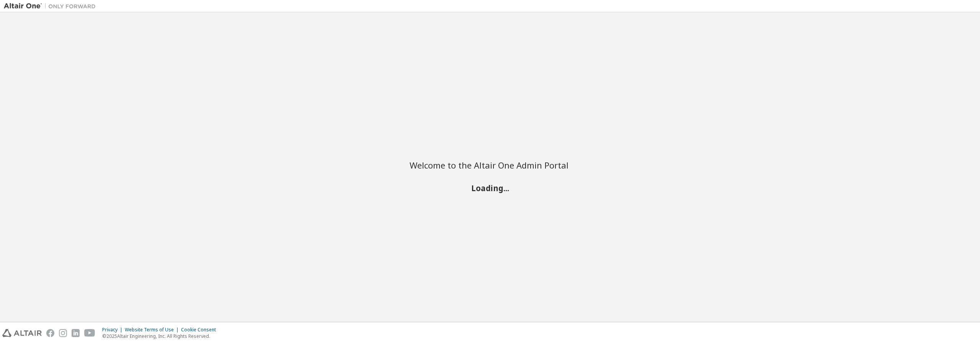  Describe the element at coordinates (22, 333) in the screenshot. I see `img: altair_logo.svg` at that location.